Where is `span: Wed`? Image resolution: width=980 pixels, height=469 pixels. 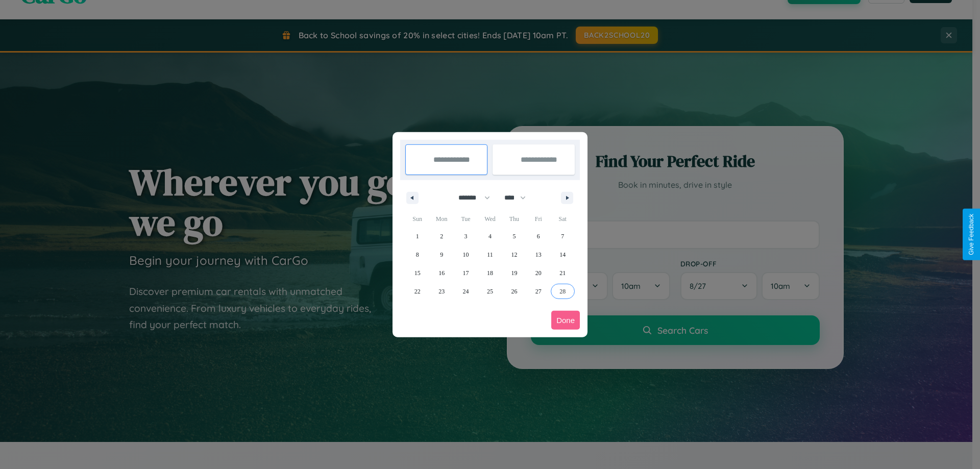 span: Wed is located at coordinates (490, 220).